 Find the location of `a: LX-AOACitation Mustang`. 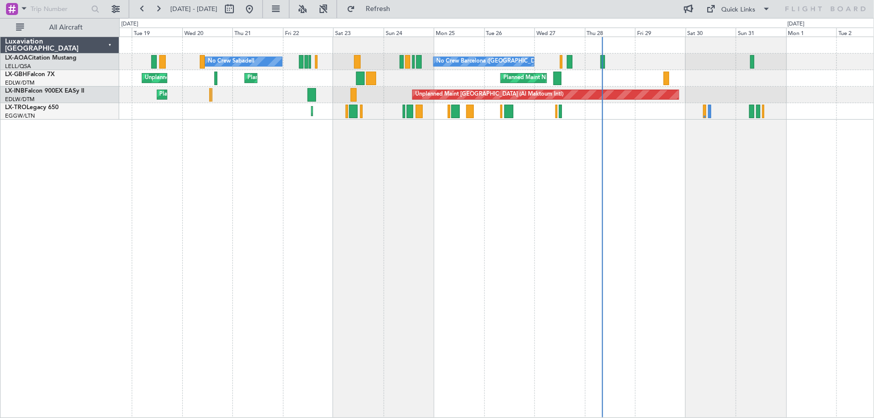

a: LX-AOACitation Mustang is located at coordinates (41, 58).